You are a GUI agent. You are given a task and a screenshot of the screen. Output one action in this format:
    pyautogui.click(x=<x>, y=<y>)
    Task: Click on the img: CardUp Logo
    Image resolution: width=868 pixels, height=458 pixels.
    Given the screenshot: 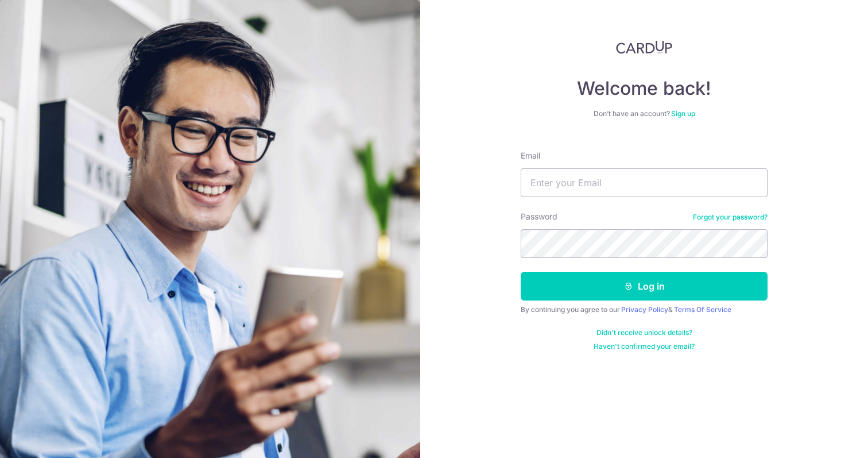 What is the action you would take?
    pyautogui.click(x=644, y=47)
    